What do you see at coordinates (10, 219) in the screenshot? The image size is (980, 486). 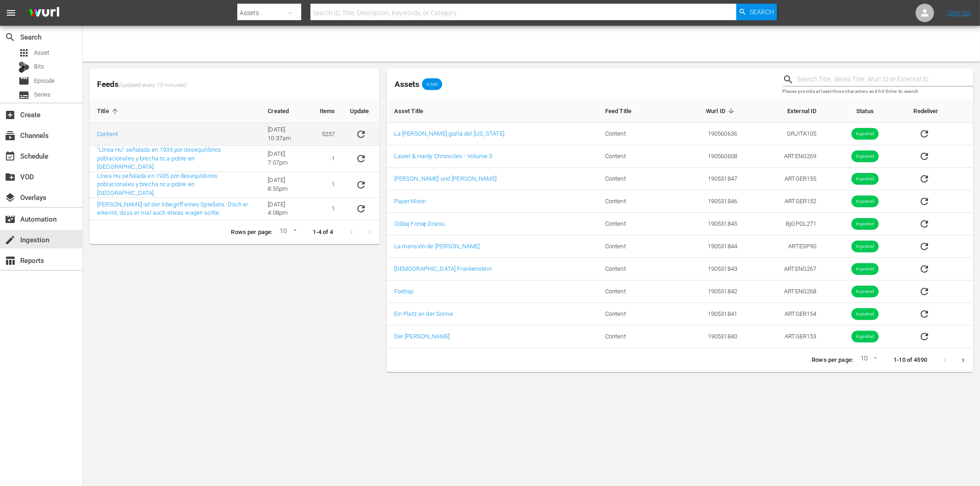 I see `span: Automation` at bounding box center [10, 219].